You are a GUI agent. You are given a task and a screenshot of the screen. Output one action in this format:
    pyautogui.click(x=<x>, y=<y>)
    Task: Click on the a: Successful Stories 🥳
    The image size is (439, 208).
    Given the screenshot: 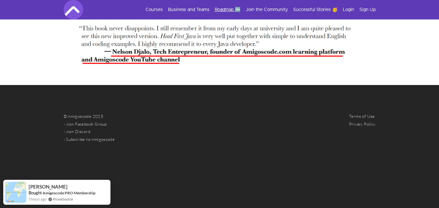 What is the action you would take?
    pyautogui.click(x=315, y=10)
    